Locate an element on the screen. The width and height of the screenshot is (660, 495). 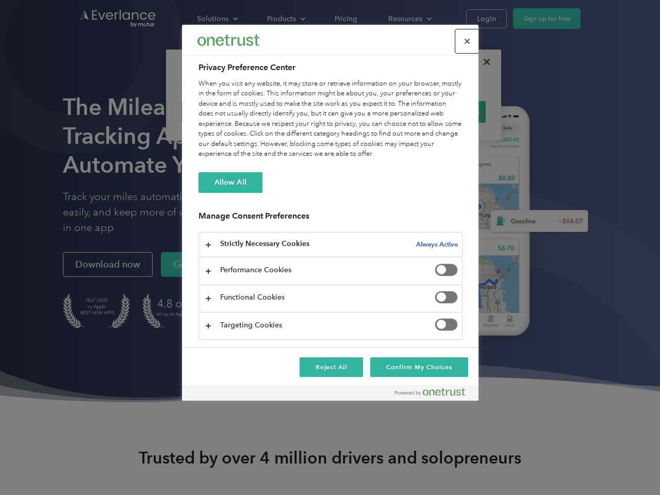
a: Powered by OneTrust Opens in a new Tab is located at coordinates (434, 394).